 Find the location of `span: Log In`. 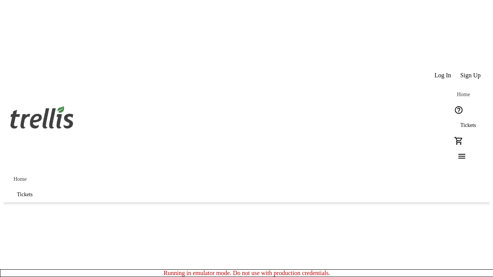

span: Log In is located at coordinates (442, 75).